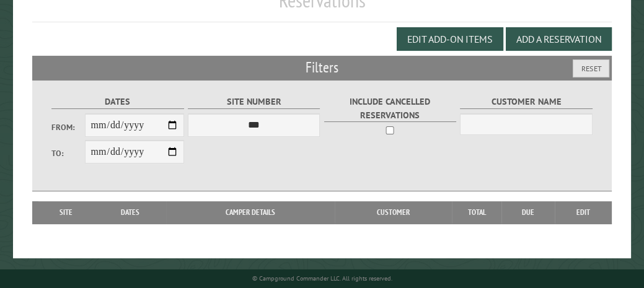  Describe the element at coordinates (590, 68) in the screenshot. I see `button: Reset` at that location.